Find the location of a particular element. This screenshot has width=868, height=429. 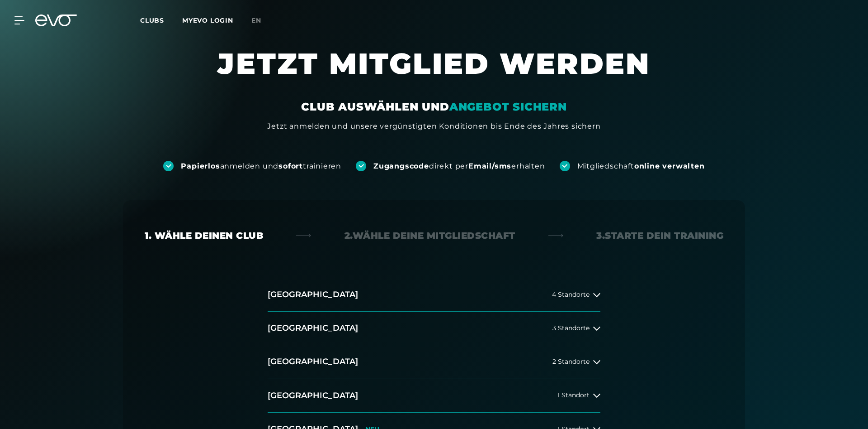

a: Clubs is located at coordinates (161, 20).